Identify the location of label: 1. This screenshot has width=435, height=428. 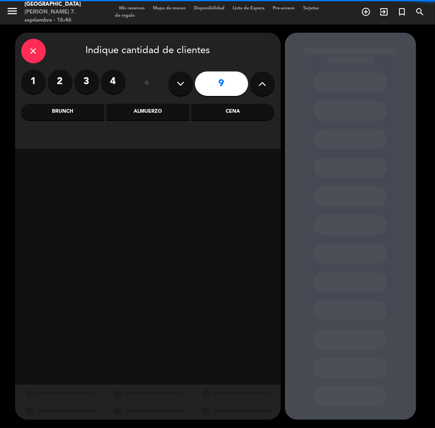
(34, 82).